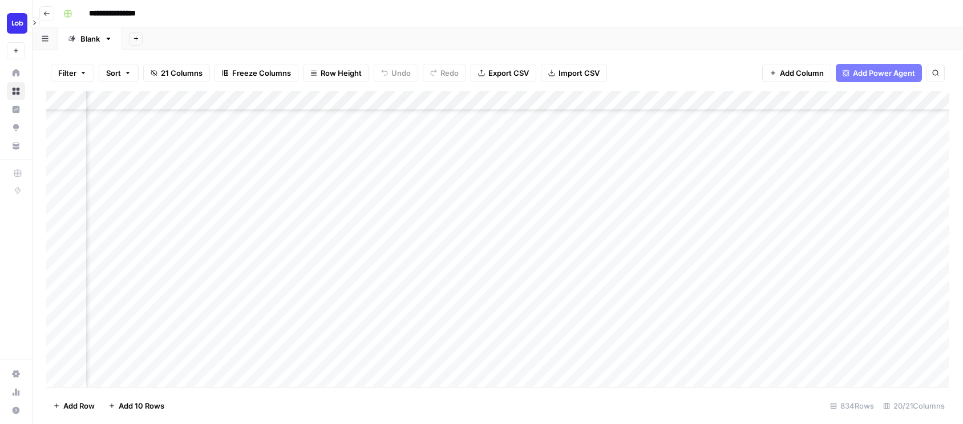 Image resolution: width=963 pixels, height=424 pixels. Describe the element at coordinates (90, 39) in the screenshot. I see `a: Blank` at that location.